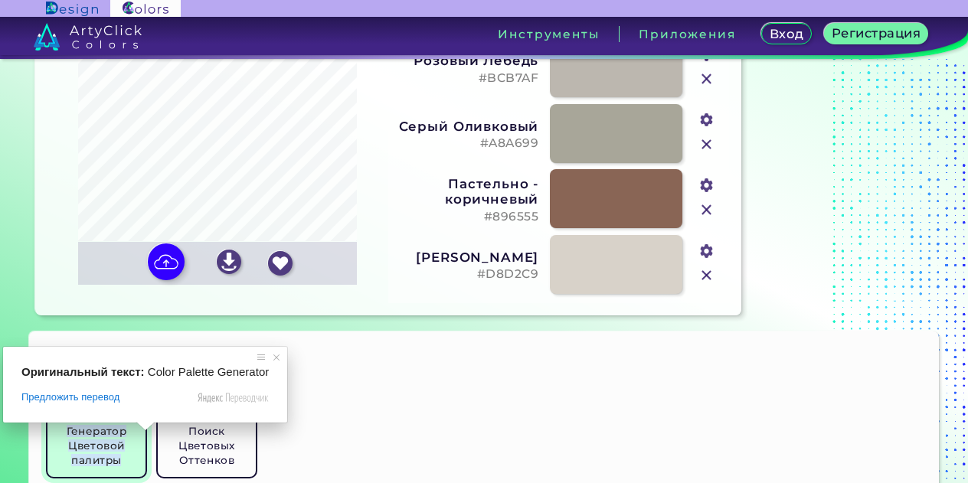 The width and height of the screenshot is (968, 483). Describe the element at coordinates (207, 428) in the screenshot. I see `a: Поиск Цветовых Оттенков` at that location.